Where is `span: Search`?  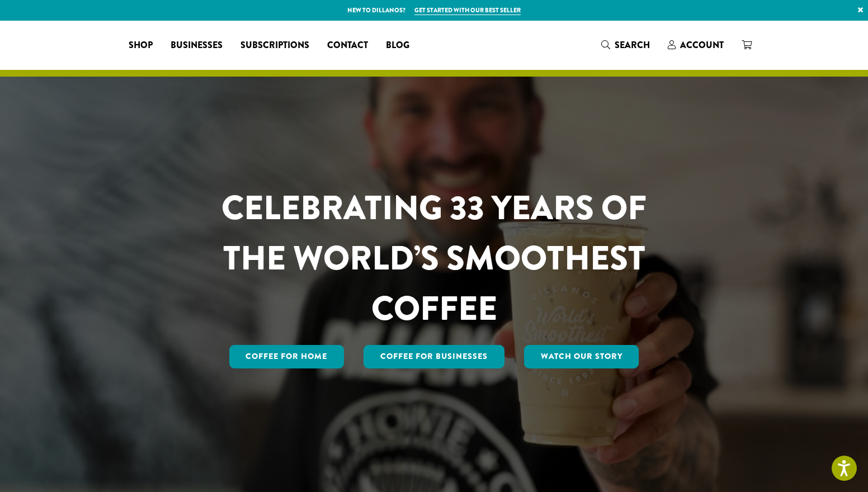 span: Search is located at coordinates (632, 44).